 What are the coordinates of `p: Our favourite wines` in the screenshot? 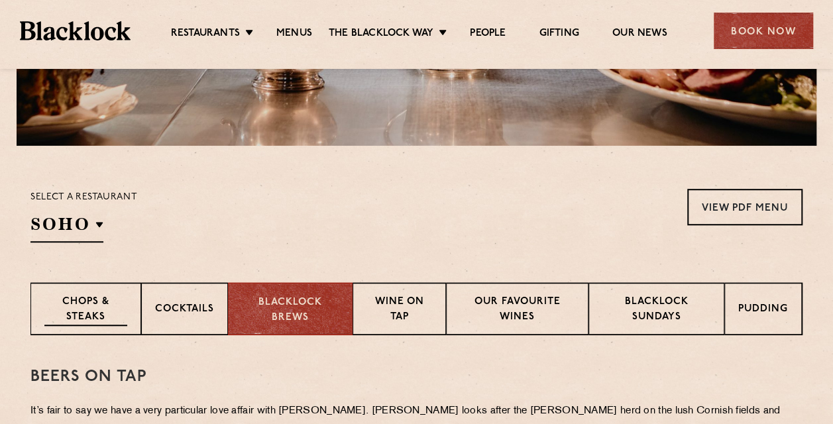 It's located at (518, 310).